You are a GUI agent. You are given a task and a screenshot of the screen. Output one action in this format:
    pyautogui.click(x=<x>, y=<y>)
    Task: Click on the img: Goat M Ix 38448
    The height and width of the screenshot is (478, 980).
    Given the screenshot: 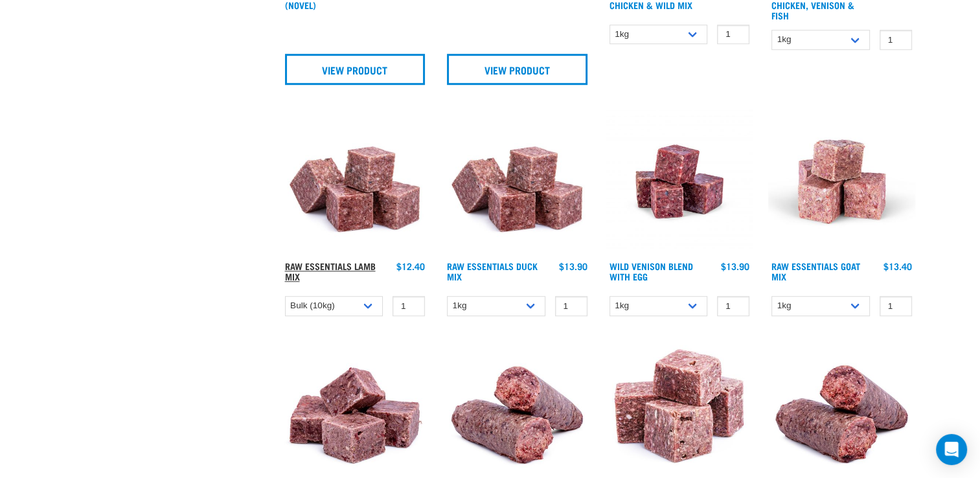 What is the action you would take?
    pyautogui.click(x=841, y=181)
    